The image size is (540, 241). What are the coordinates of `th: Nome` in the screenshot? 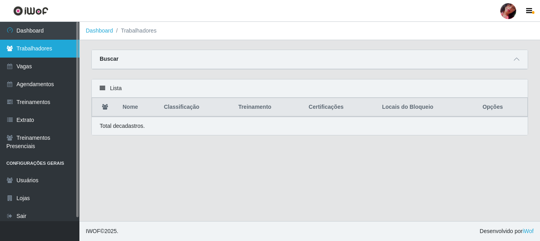 It's located at (139, 107).